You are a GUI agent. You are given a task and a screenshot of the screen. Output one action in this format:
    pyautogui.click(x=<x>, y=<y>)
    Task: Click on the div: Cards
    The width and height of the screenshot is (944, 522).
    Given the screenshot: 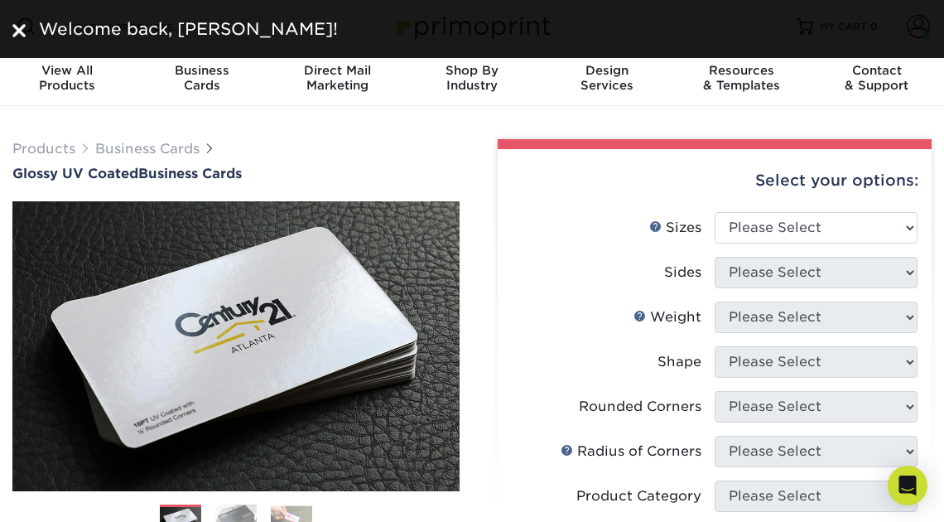 What is the action you would take?
    pyautogui.click(x=202, y=78)
    